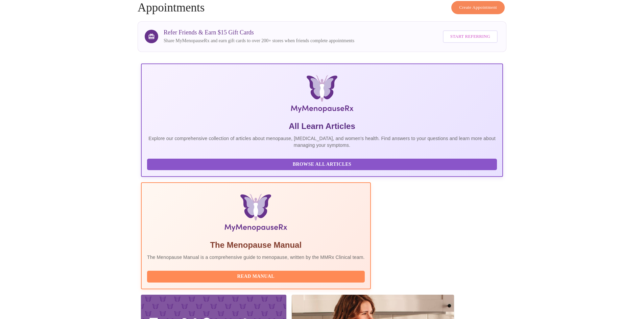 This screenshot has width=644, height=319. I want to click on h5: The Menopause Manual, so click(256, 245).